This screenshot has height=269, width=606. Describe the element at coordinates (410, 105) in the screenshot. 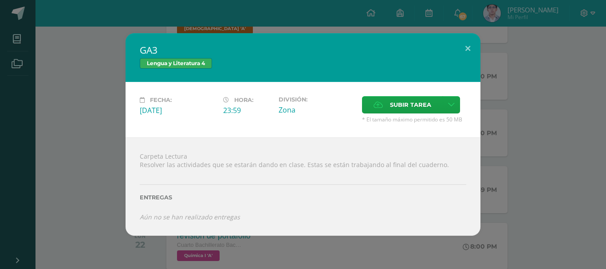

I see `span: Subir tarea` at that location.